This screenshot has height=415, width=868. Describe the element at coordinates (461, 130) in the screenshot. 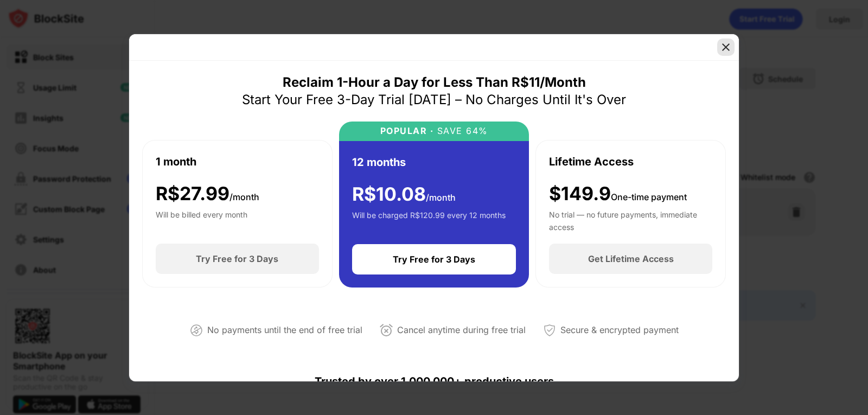

I see `div: SAVE 64%` at that location.